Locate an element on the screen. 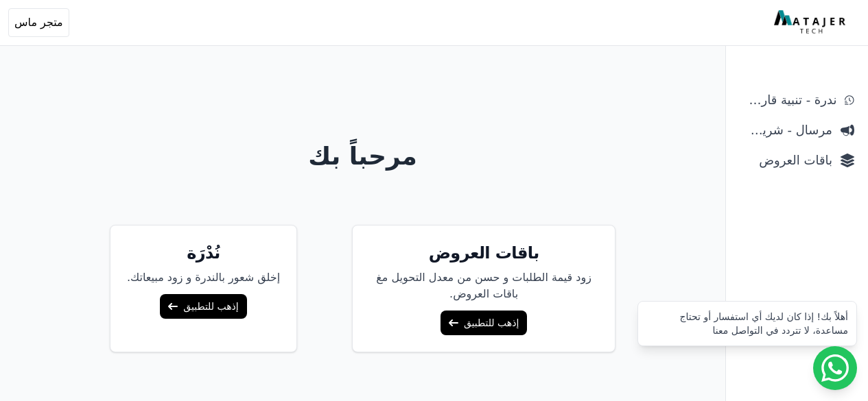  span: متجر ماس is located at coordinates (39, 22).